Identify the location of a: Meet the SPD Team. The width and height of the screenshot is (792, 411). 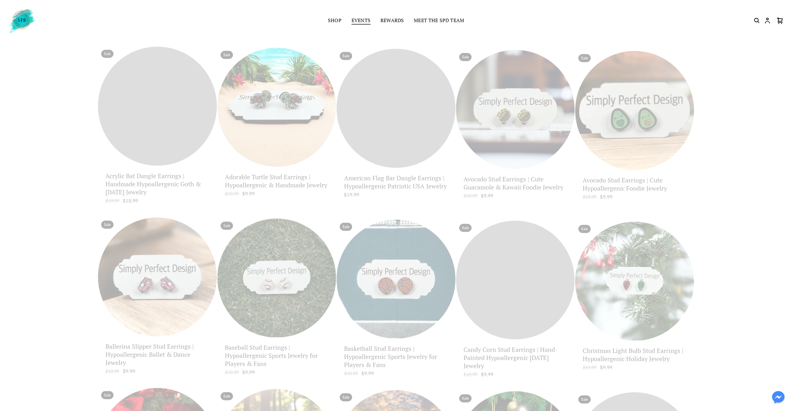
(439, 21).